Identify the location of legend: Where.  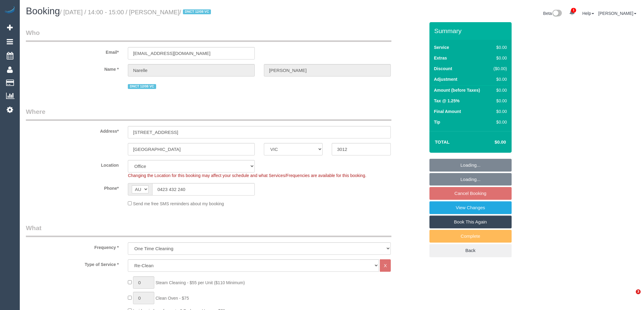
(208, 114).